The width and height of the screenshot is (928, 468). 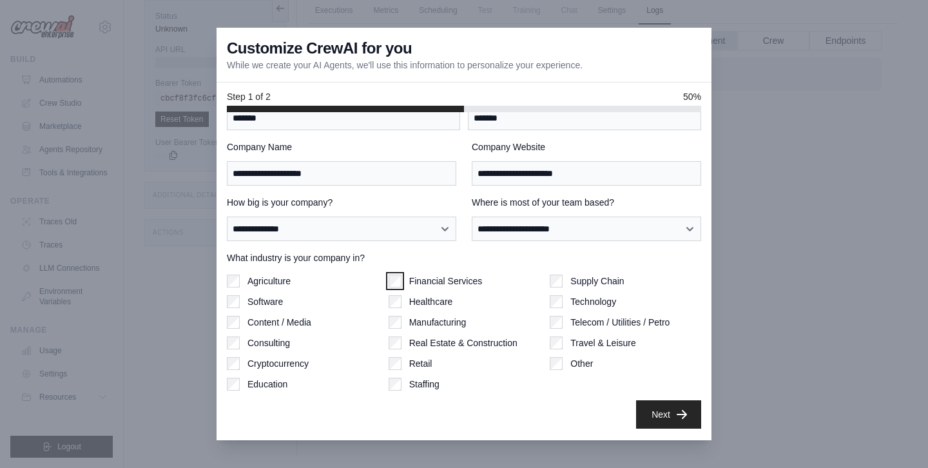 What do you see at coordinates (586, 147) in the screenshot?
I see `label: Company Website` at bounding box center [586, 147].